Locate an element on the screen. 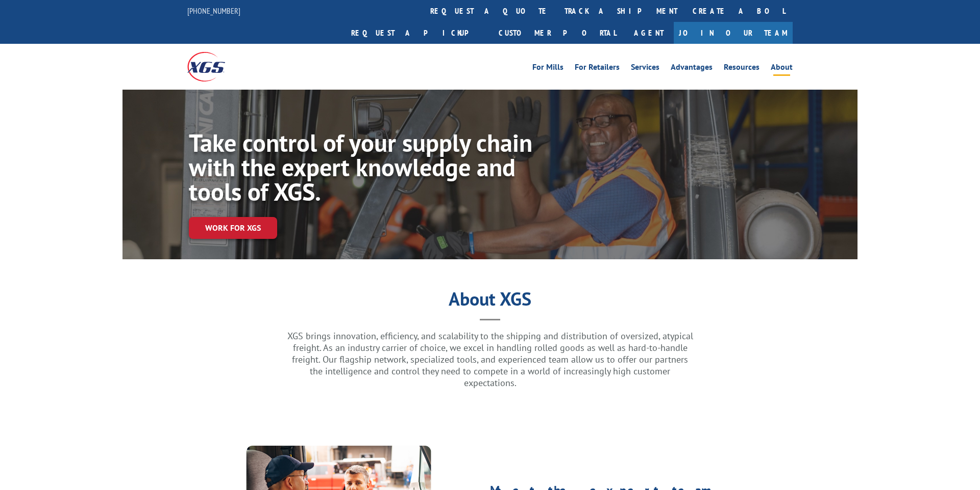 The image size is (980, 490). a: Agent is located at coordinates (649, 33).